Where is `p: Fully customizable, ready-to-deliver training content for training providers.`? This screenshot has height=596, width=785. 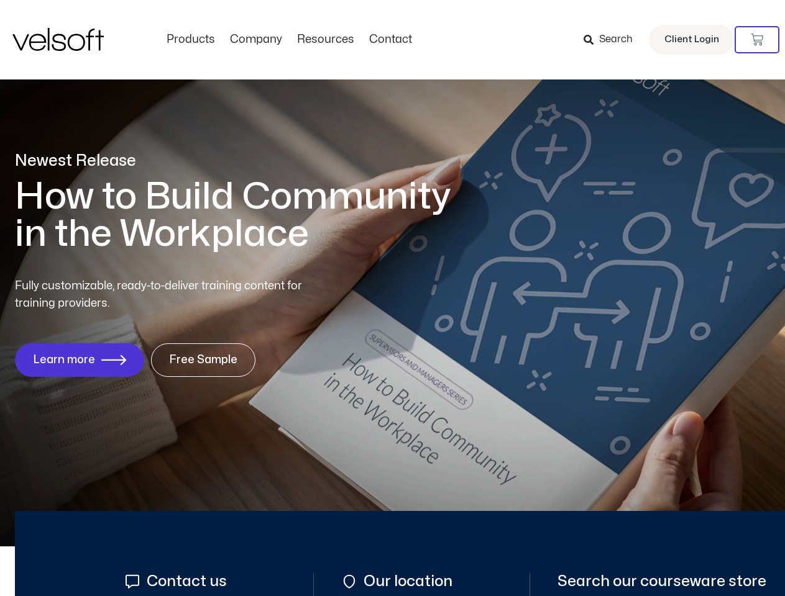
p: Fully customizable, ready-to-deliver training content for training providers. is located at coordinates (170, 295).